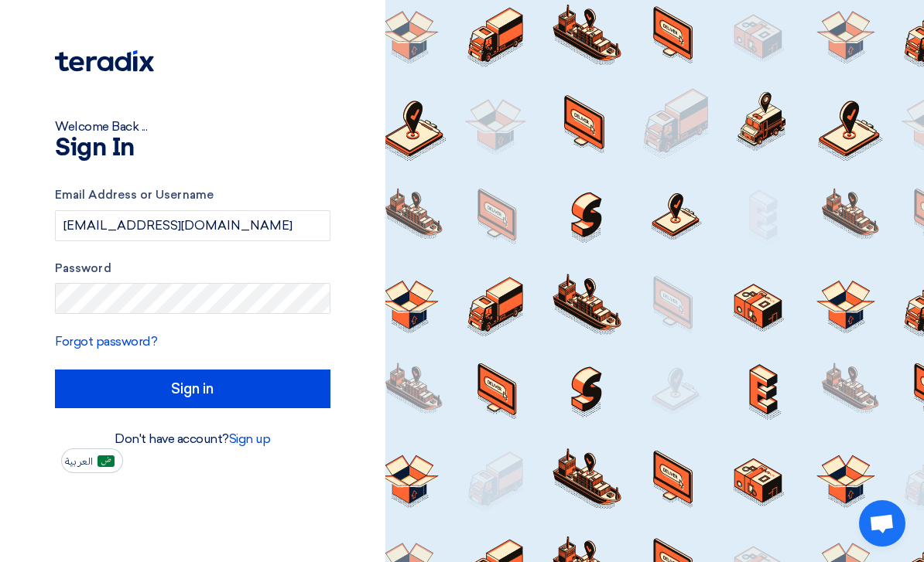  Describe the element at coordinates (193, 195) in the screenshot. I see `label: Email Address or Username` at that location.